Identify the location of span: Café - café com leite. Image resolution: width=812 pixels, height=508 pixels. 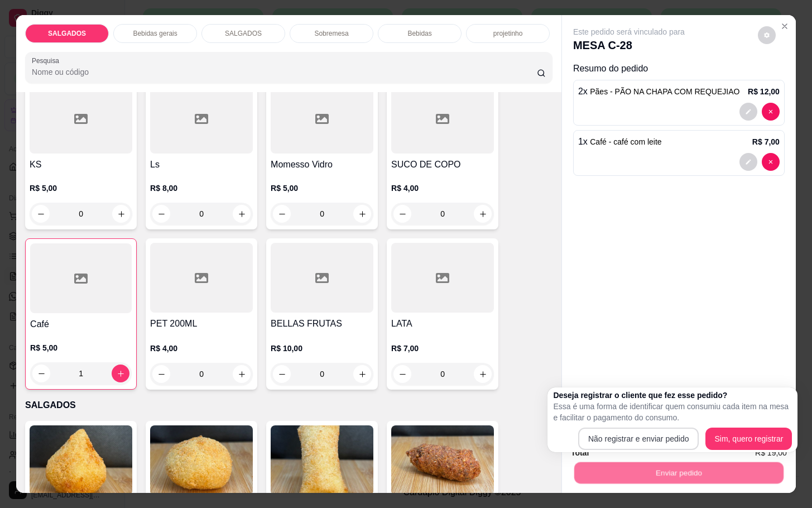
(626, 142).